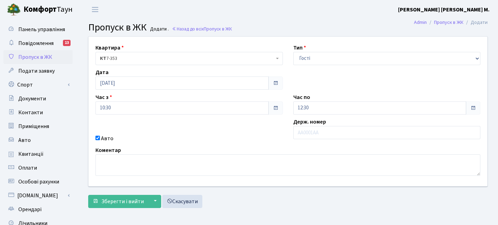 This screenshot has width=498, height=225. What do you see at coordinates (301, 97) in the screenshot?
I see `label: Час по` at bounding box center [301, 97].